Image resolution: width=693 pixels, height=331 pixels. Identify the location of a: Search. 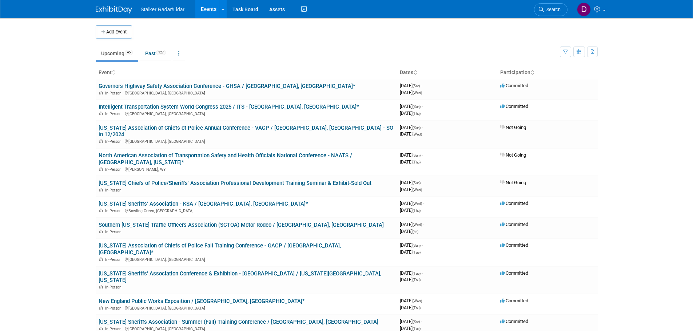
(550, 9).